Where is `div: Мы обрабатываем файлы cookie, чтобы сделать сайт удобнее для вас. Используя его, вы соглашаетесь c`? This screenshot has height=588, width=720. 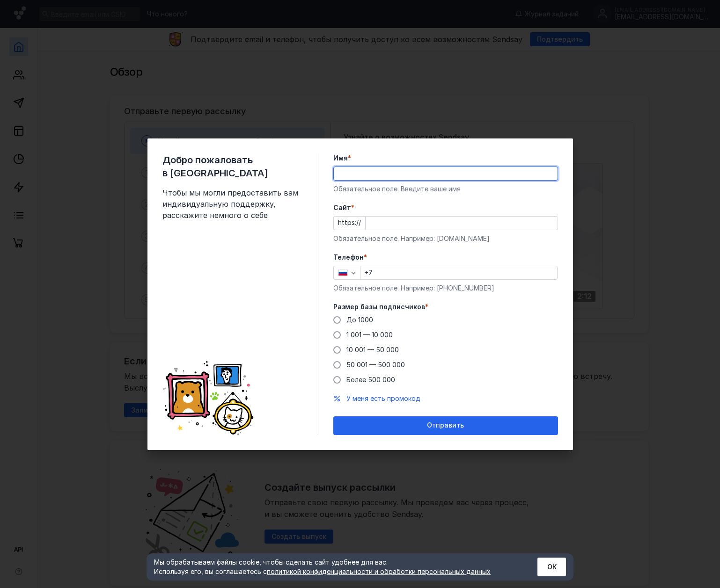
div: Мы обрабатываем файлы cookie, чтобы сделать сайт удобнее для вас. Используя его, вы соглашаетесь c is located at coordinates (334, 566).